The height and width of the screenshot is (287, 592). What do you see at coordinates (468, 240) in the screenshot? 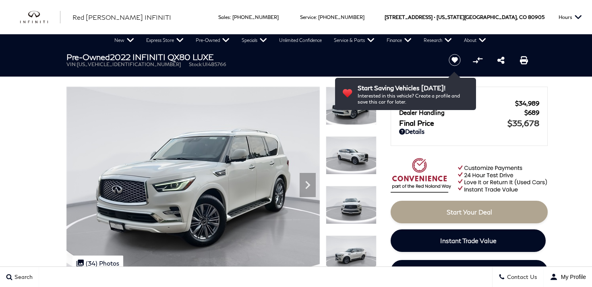
I see `span: Instant Trade Value` at bounding box center [468, 240].